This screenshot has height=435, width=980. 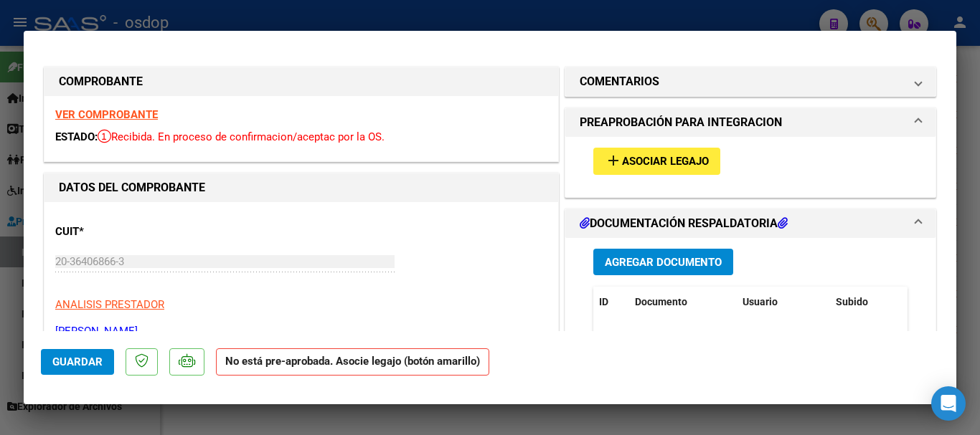 I want to click on strong: COMPROBANTE, so click(x=100, y=81).